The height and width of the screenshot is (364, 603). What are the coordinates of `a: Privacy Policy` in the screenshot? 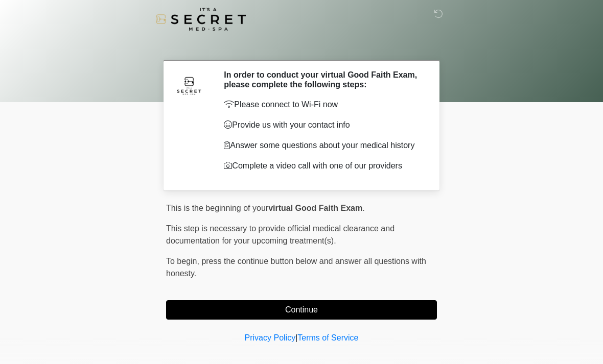 It's located at (270, 338).